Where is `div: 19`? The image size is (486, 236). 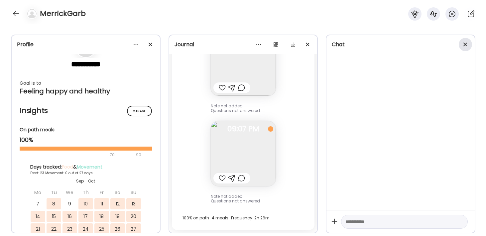
div: 19 is located at coordinates (118, 216).